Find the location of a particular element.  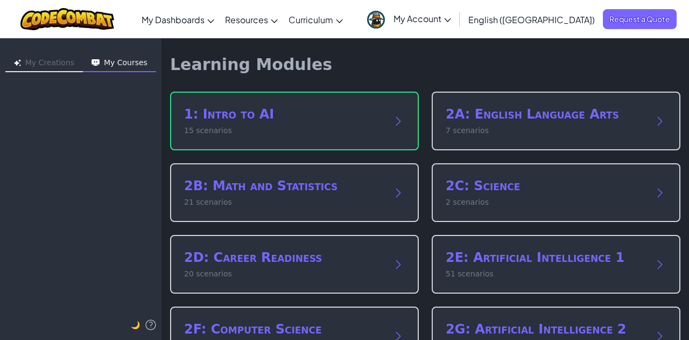

a: My Dashboards is located at coordinates (178, 19).